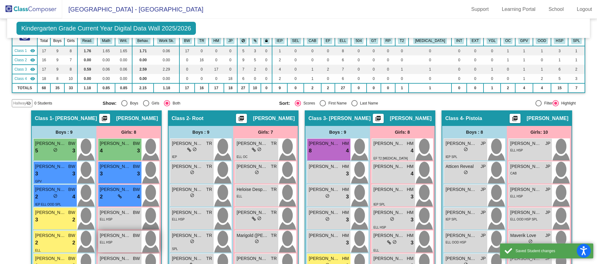 Image resolution: width=597 pixels, height=264 pixels. What do you see at coordinates (374, 41) in the screenshot?
I see `th: Gifted and Talented` at bounding box center [374, 41].